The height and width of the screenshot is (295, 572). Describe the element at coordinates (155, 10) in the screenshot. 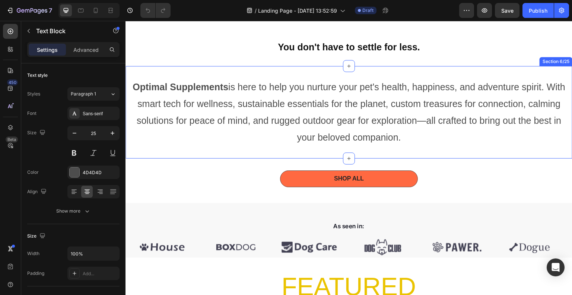

I see `div: Undo/Redo` at that location.